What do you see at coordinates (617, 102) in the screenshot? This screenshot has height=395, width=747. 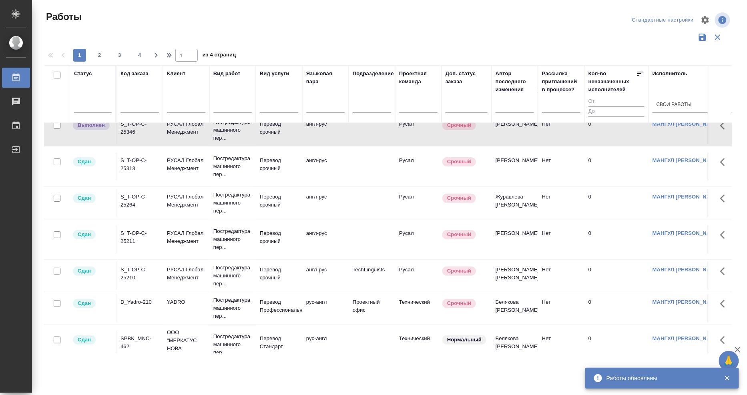 I see `input: От` at bounding box center [617, 102].